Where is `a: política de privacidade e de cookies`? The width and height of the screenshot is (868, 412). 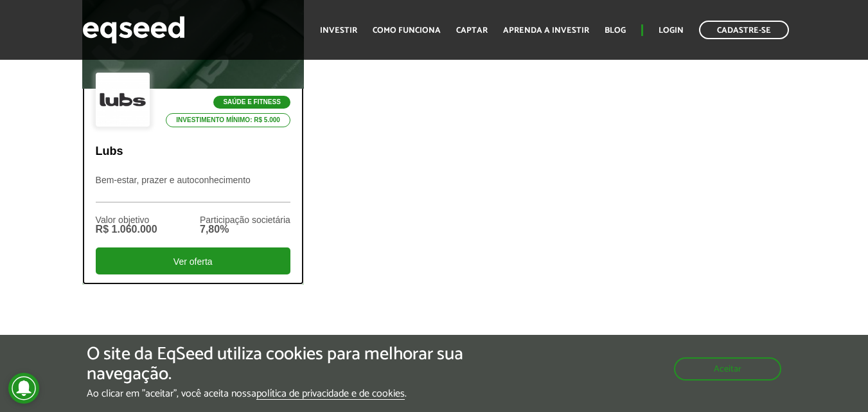
a: política de privacidade e de cookies is located at coordinates (330, 394).